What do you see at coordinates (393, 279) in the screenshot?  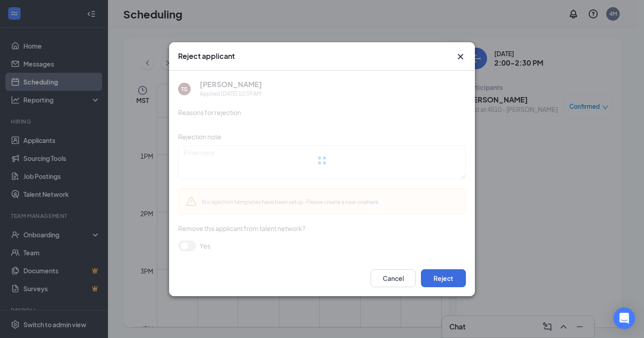 I see `button: Cancel` at bounding box center [393, 279].